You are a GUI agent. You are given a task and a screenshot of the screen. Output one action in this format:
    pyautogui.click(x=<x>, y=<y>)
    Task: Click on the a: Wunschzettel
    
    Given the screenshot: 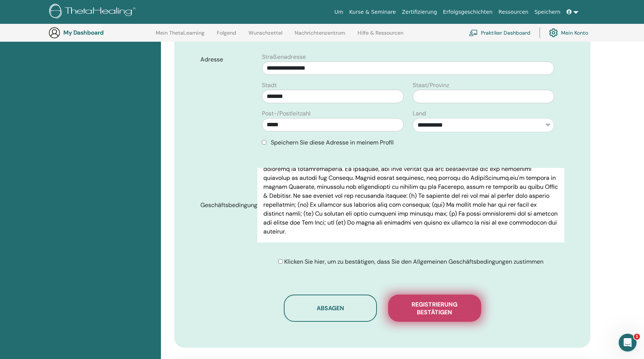 What is the action you would take?
    pyautogui.click(x=265, y=36)
    